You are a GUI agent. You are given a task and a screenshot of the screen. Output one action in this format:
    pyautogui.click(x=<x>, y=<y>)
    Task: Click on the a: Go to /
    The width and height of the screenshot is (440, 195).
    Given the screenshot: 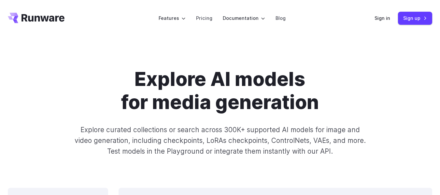 What is the action you would take?
    pyautogui.click(x=36, y=18)
    